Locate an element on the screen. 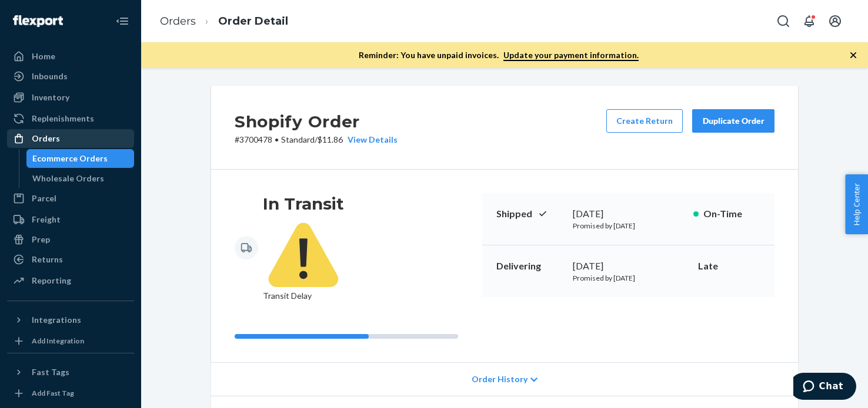 Image resolution: width=868 pixels, height=408 pixels. button: View Details is located at coordinates (369, 140).